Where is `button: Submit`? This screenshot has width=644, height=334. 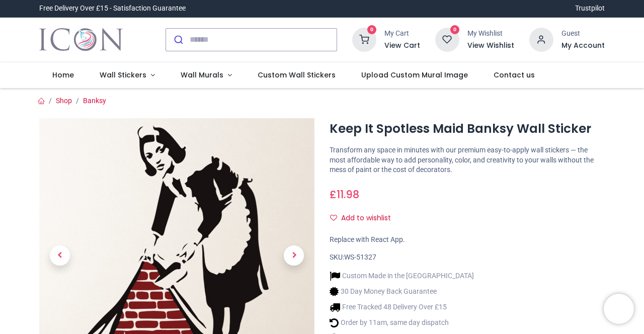
button: Submit is located at coordinates (178, 40).